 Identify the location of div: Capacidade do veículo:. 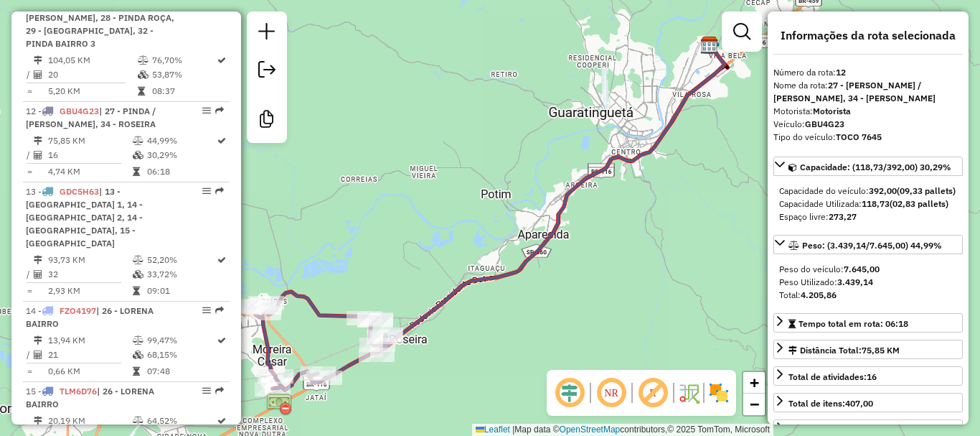
(868, 191).